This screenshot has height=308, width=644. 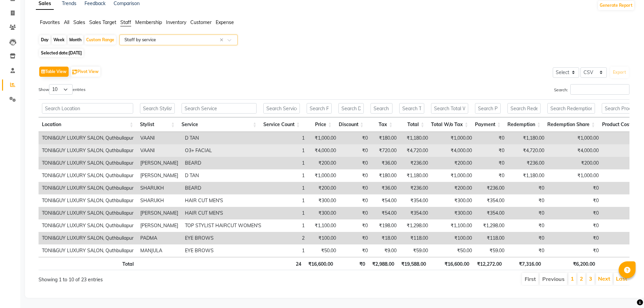 What do you see at coordinates (383, 263) in the screenshot?
I see `th: ₹2,988.00` at bounding box center [383, 263].